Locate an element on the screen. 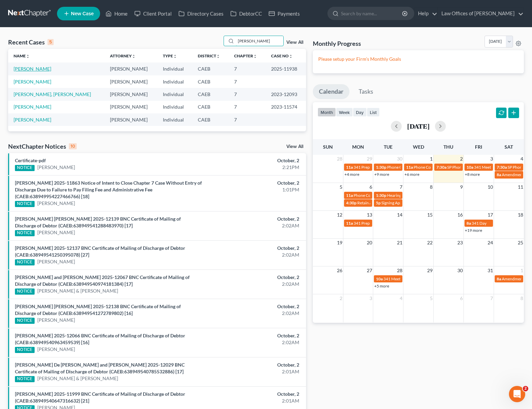 Image resolution: width=532 pixels, height=409 pixels. a: Tasks is located at coordinates (366, 91).